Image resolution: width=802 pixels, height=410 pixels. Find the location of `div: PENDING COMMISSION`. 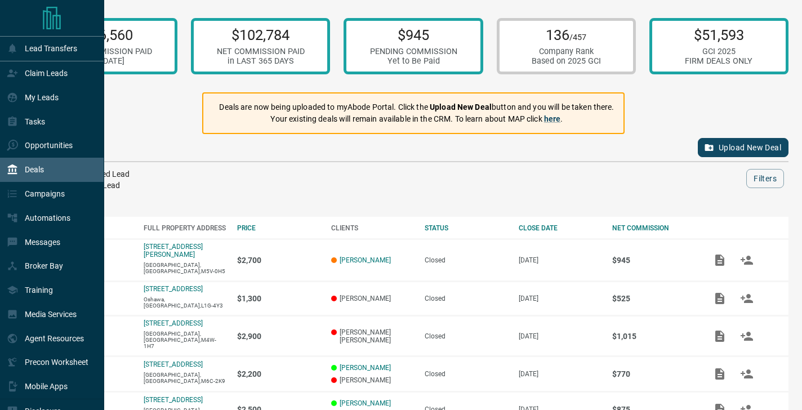

div: PENDING COMMISSION is located at coordinates (414, 51).